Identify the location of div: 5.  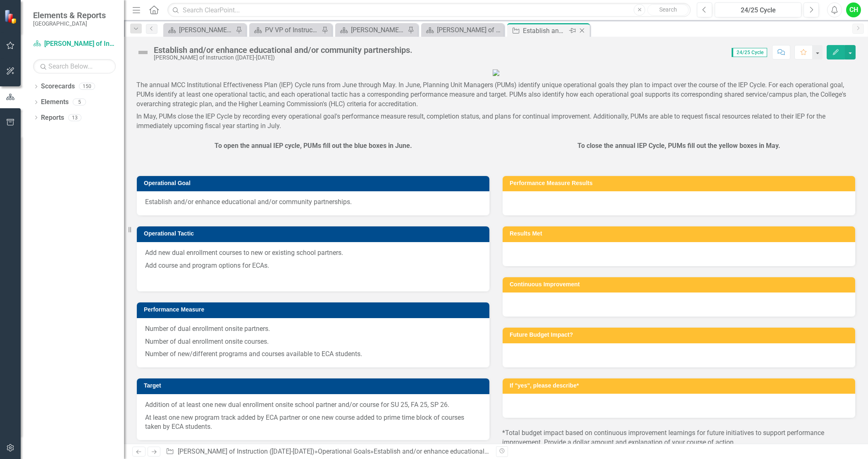
(80, 102).